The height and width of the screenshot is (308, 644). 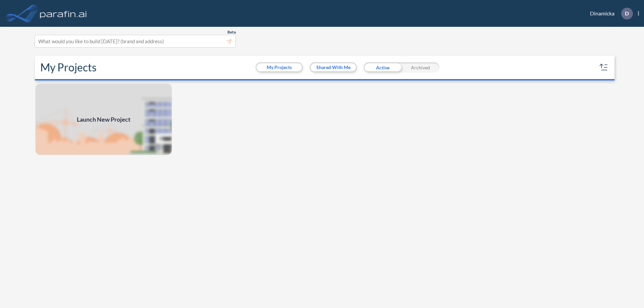 What do you see at coordinates (279, 67) in the screenshot?
I see `button: My Projects` at bounding box center [279, 67].